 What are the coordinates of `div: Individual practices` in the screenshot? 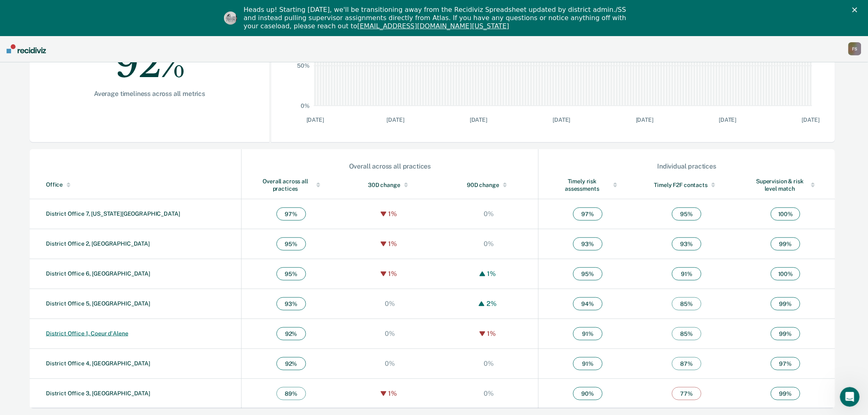 It's located at (687, 166).